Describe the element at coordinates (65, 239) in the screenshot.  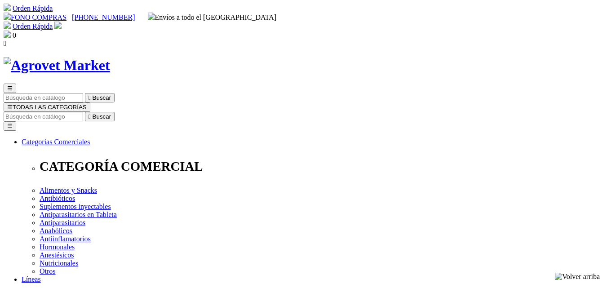
I see `span: Antiinflamatorios` at that location.